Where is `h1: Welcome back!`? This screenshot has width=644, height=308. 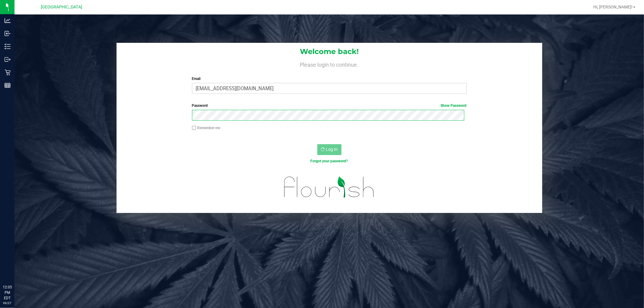 h1: Welcome back! is located at coordinates (329, 52).